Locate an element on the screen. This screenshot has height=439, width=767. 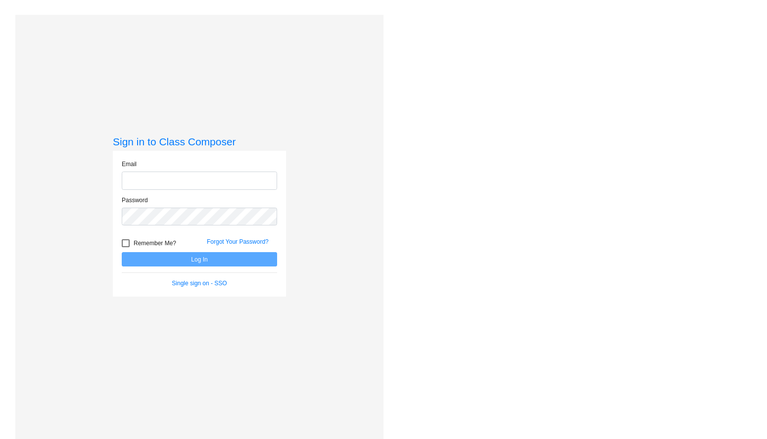
h3: Sign in to Class Composer is located at coordinates (199, 141).